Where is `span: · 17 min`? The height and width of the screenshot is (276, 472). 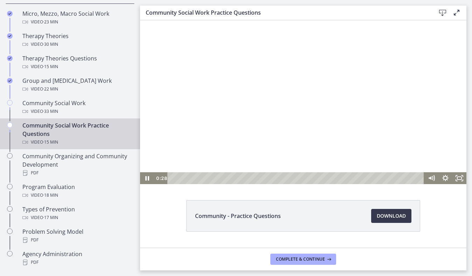 span: · 17 min is located at coordinates (50, 218).